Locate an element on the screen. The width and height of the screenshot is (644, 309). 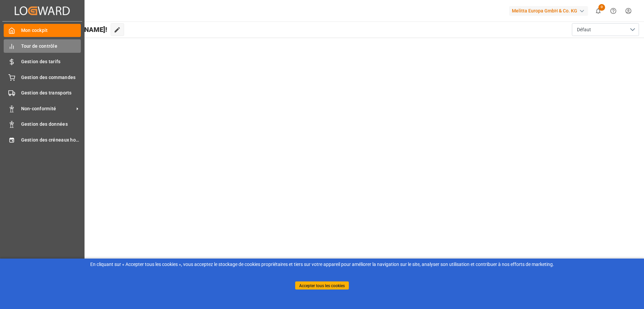
font: Accepter tous les cookies is located at coordinates (322, 285).